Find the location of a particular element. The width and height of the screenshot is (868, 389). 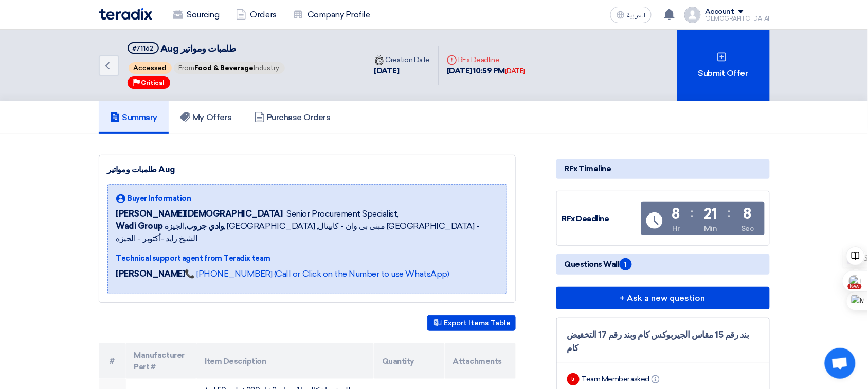

div: Technical support agent from Teradix team is located at coordinates (307, 258).